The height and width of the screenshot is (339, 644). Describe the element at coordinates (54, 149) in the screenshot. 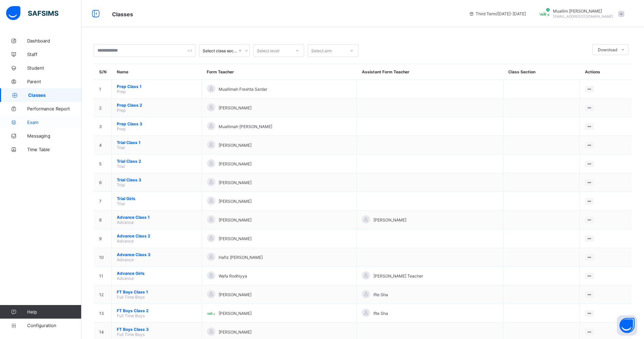

I see `span: Time Table` at that location.